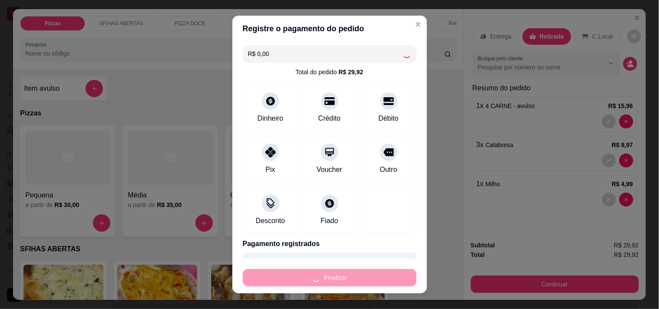 The width and height of the screenshot is (659, 309). I want to click on div: R$ 29,92, so click(351, 72).